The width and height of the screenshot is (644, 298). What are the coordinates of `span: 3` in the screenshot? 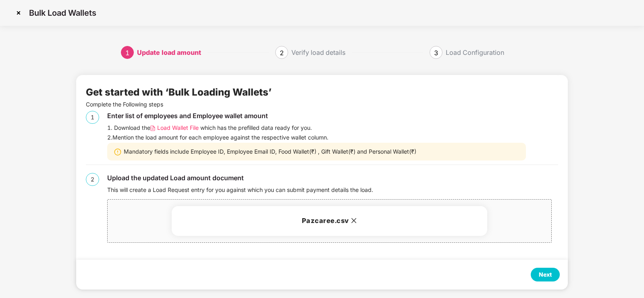 It's located at (436, 53).